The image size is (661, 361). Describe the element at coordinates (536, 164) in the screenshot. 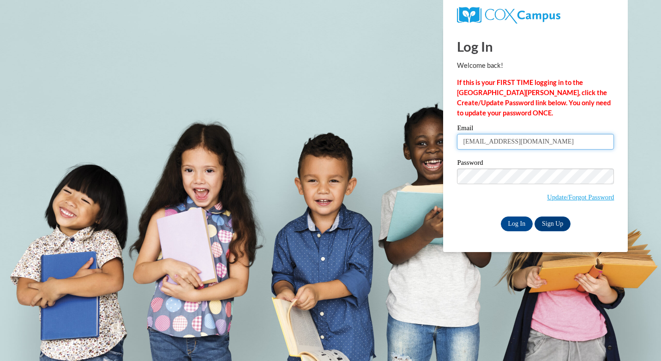

I see `label: Password` at that location.